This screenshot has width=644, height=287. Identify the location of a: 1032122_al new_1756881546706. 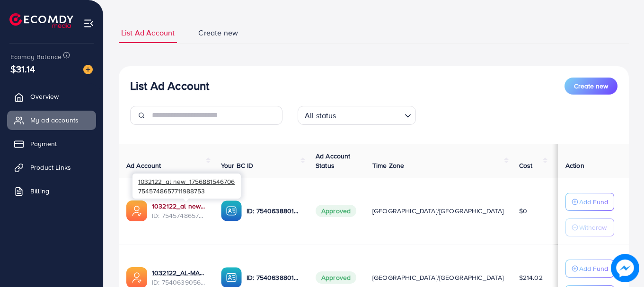
(179, 206).